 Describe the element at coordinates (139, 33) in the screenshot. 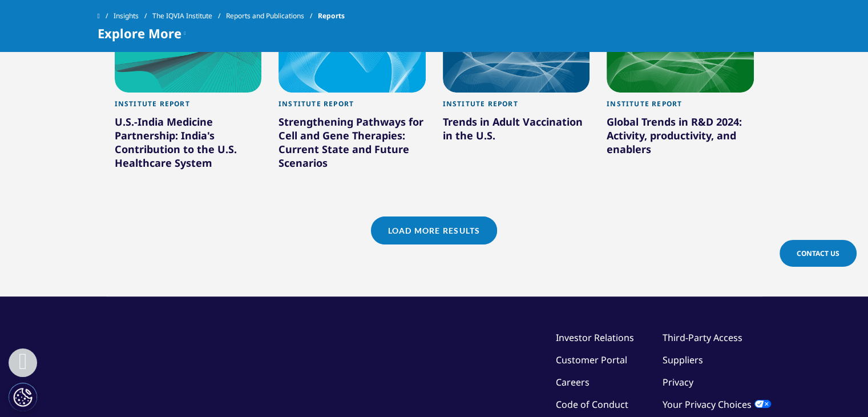

I see `span: Explore More` at that location.